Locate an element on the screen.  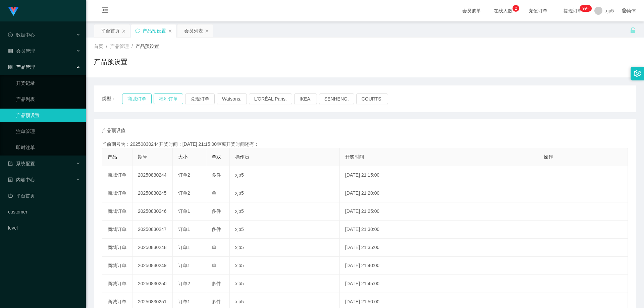
span: 内容中心 is located at coordinates (21, 179).